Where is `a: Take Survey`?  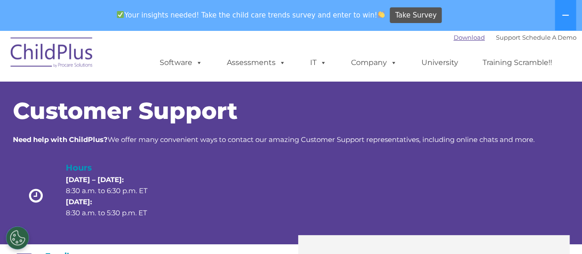 a: Take Survey is located at coordinates (416, 15).